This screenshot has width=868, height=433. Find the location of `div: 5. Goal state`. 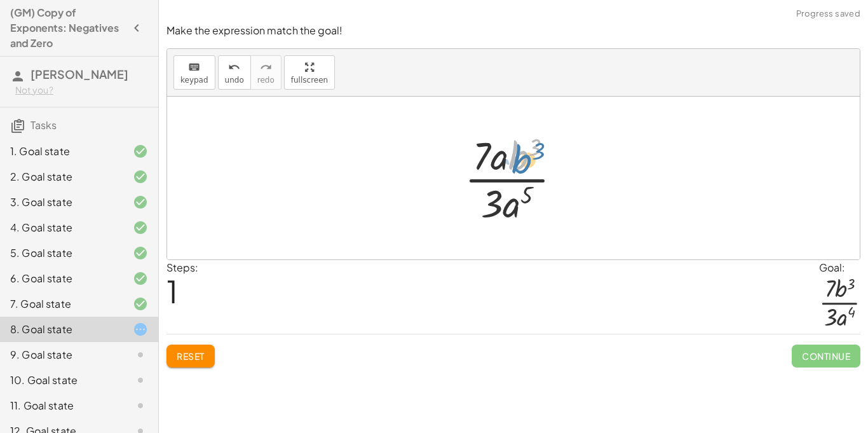

div: 5. Goal state is located at coordinates (61, 253).